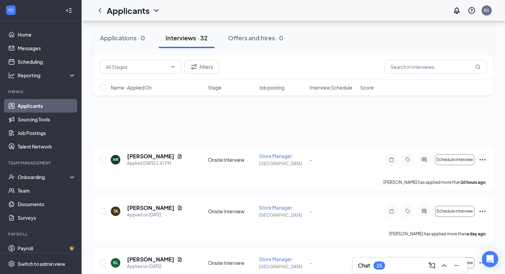  Describe the element at coordinates (435, 67) in the screenshot. I see `input: Search in interviews` at that location.